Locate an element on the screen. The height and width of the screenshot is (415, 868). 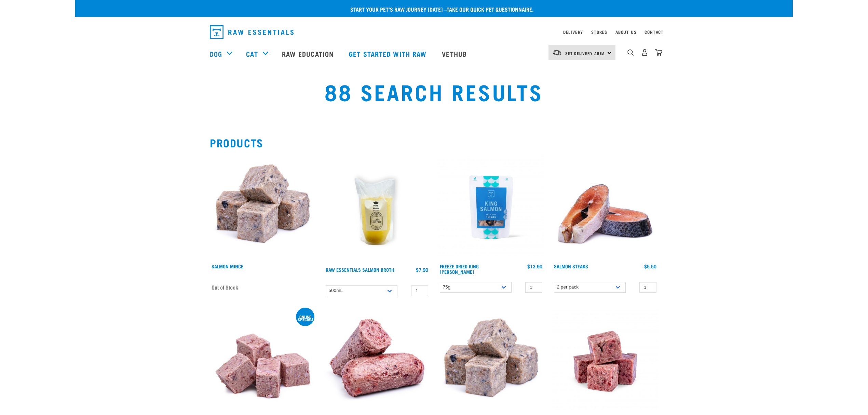
a: Dog is located at coordinates (216, 54).